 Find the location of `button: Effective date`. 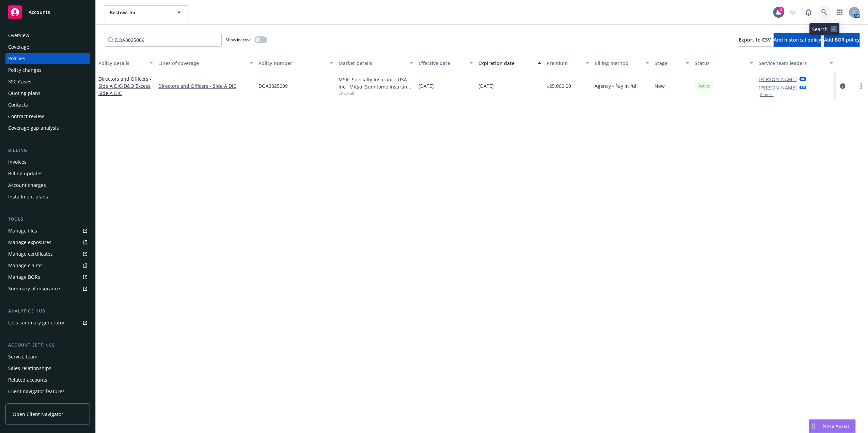

button: Effective date is located at coordinates (446, 63).